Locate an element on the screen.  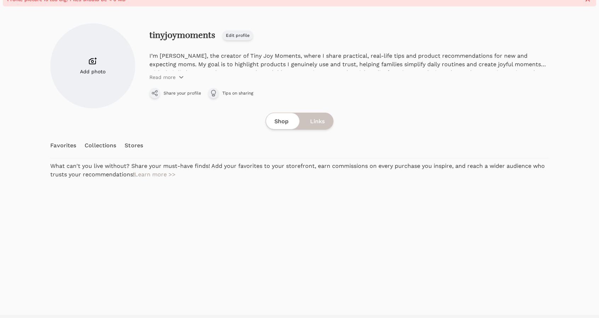
a: Stores is located at coordinates (134, 146).